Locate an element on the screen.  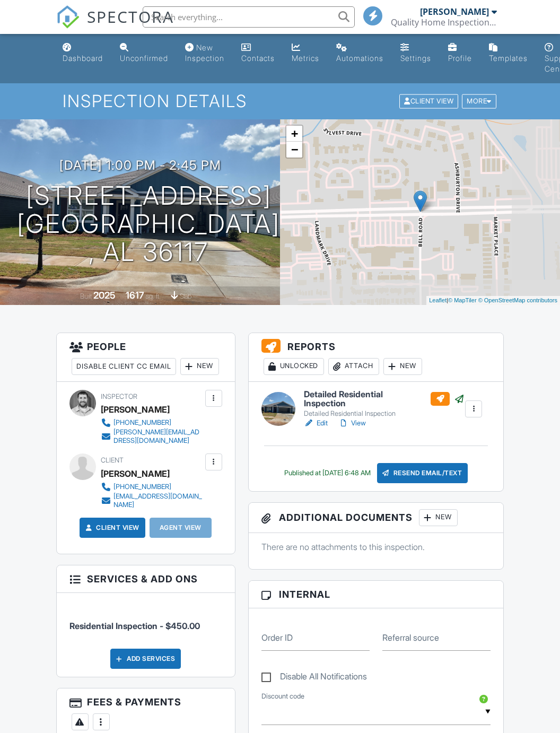
a: Company Profile is located at coordinates (460, 53).